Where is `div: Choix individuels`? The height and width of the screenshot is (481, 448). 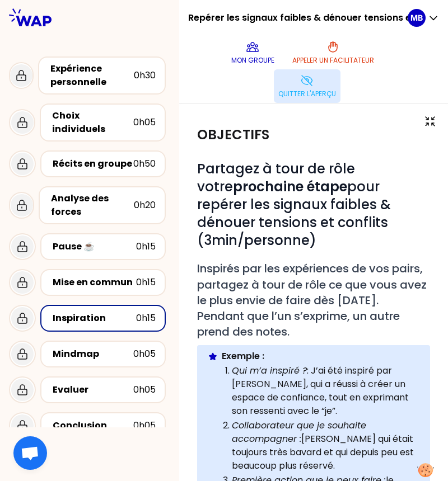
div: Choix individuels is located at coordinates (92, 123).